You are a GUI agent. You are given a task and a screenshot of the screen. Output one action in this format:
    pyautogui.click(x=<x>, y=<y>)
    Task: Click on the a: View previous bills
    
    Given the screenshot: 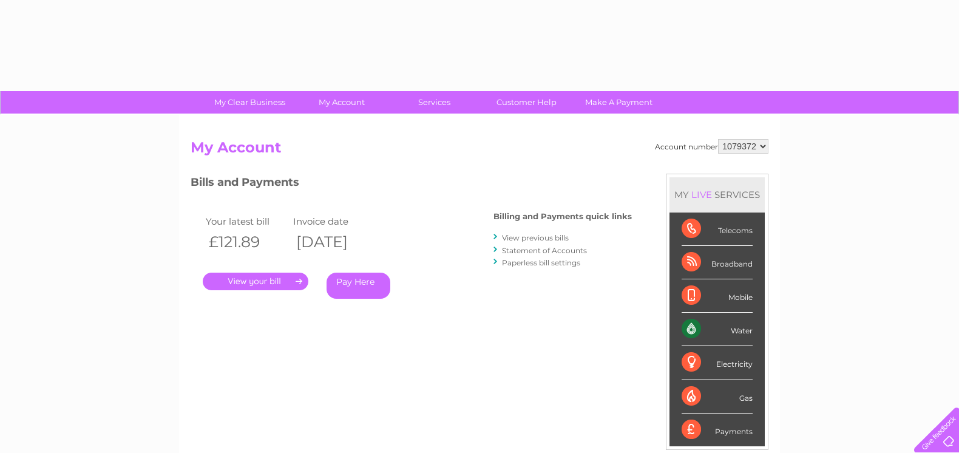 What is the action you would take?
    pyautogui.click(x=535, y=237)
    